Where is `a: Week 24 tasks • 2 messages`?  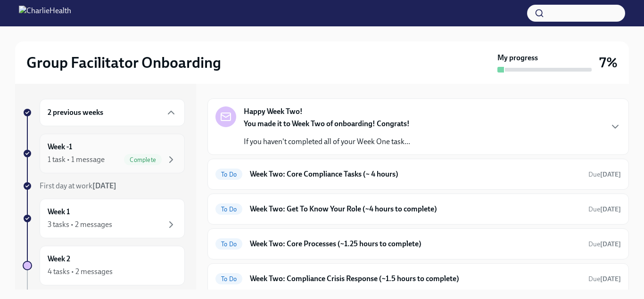 a: Week 24 tasks • 2 messages is located at coordinates (103, 265).